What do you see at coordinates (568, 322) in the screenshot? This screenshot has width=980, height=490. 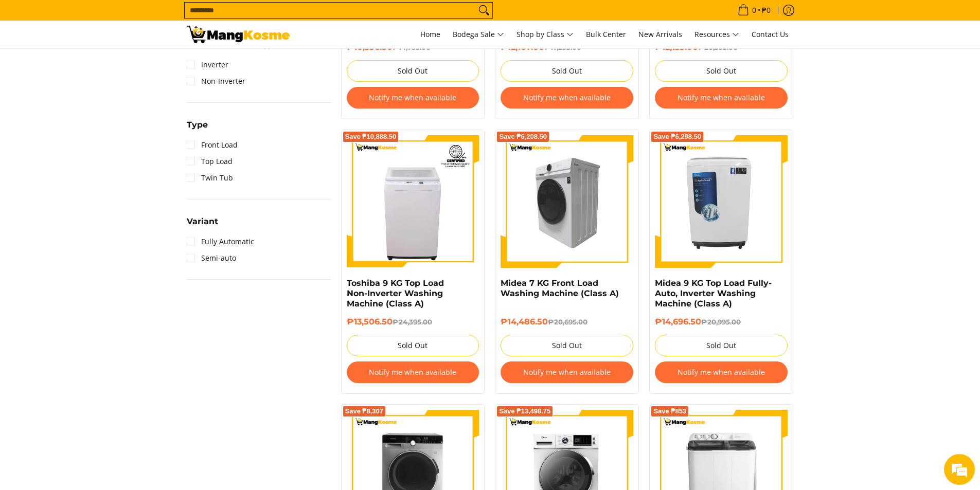 I see `del: ₱20,695.00` at bounding box center [568, 322].